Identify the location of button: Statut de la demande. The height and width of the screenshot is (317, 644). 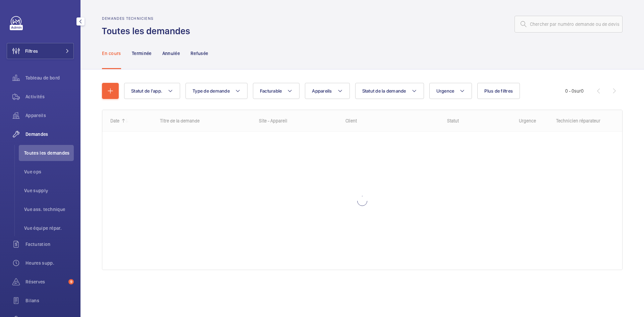
(389, 91).